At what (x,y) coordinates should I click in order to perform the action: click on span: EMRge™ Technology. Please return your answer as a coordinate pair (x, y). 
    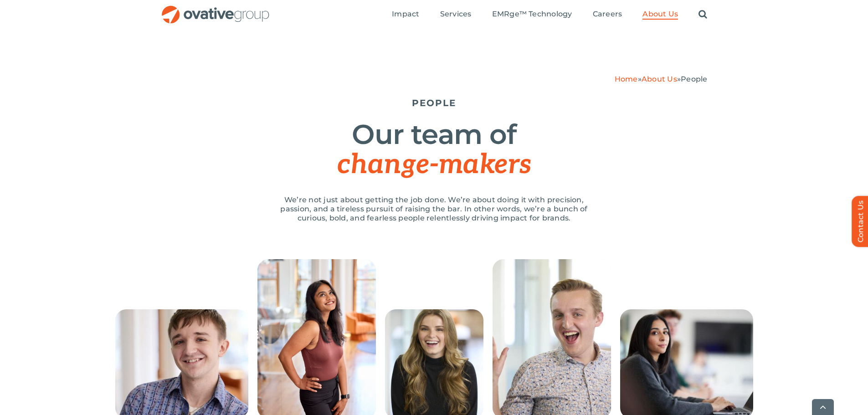
    Looking at the image, I should click on (532, 14).